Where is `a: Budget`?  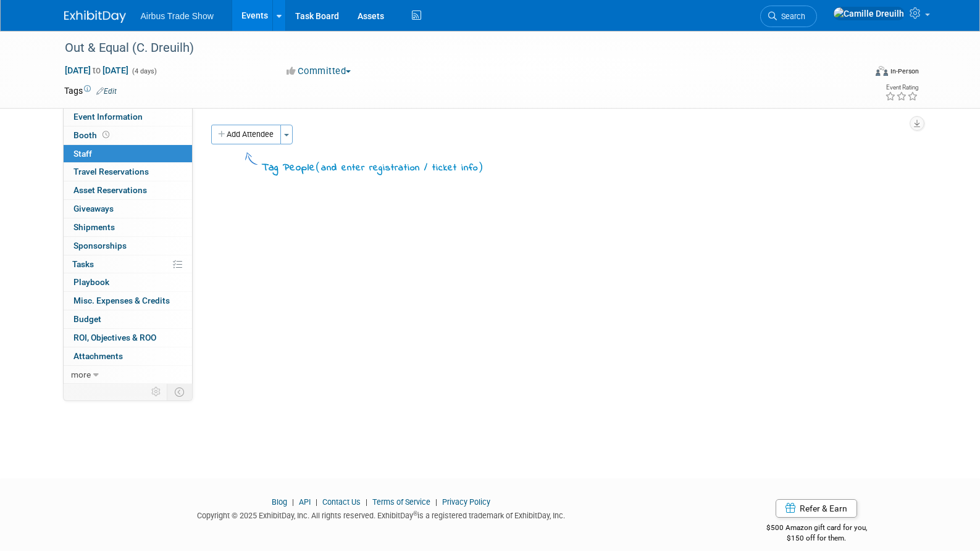 a: Budget is located at coordinates (127, 319).